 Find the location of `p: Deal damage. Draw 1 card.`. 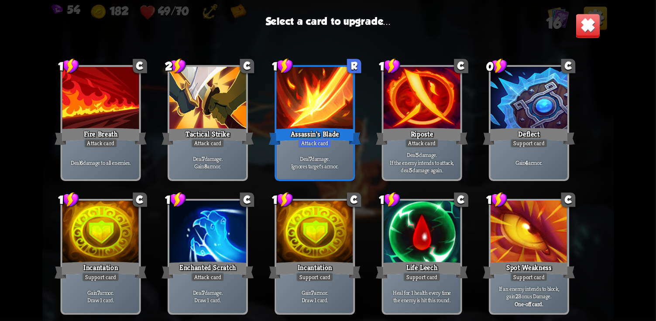

p: Deal damage. Draw 1 card. is located at coordinates (207, 296).